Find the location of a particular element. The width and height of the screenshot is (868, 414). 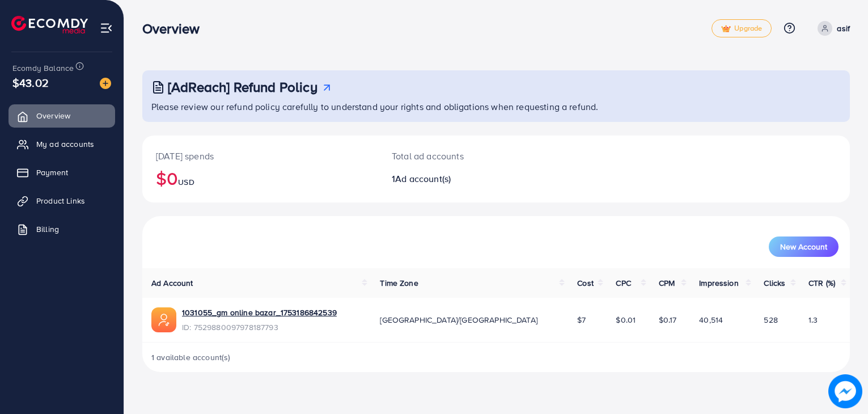

h2: $0 is located at coordinates (260, 178).